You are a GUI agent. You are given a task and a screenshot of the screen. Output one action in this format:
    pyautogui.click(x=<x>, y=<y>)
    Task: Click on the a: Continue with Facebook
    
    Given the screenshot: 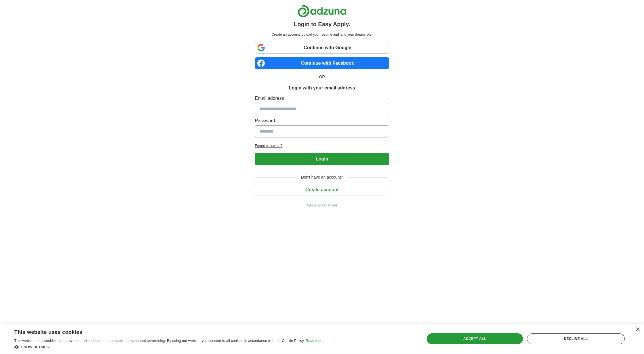 What is the action you would take?
    pyautogui.click(x=321, y=63)
    